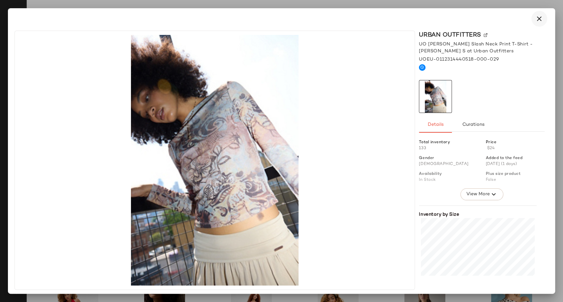 This screenshot has height=302, width=563. Describe the element at coordinates (459, 59) in the screenshot. I see `span: UOEU-0112314440518-000-029` at that location.